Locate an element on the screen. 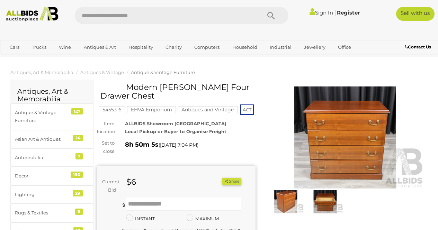  h2: Antiques, Art & Memorabilia is located at coordinates (52, 95).